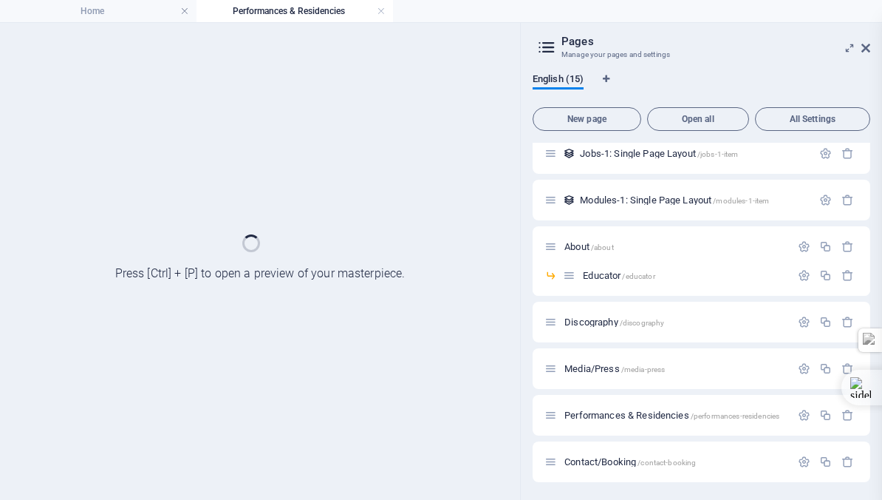 The width and height of the screenshot is (882, 500). What do you see at coordinates (735, 415) in the screenshot?
I see `span: /performances-residencies` at bounding box center [735, 415].